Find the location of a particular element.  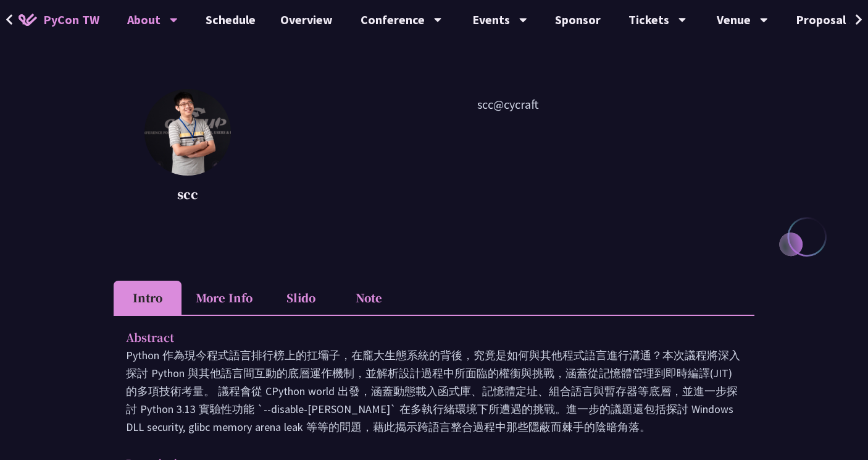

li: Note is located at coordinates (369, 298).